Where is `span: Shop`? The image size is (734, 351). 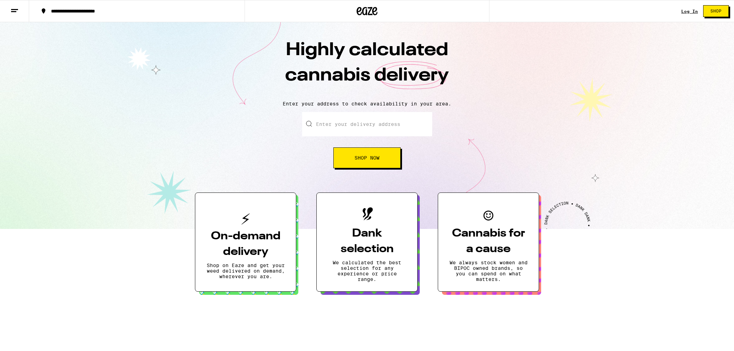 span: Shop is located at coordinates (716, 11).